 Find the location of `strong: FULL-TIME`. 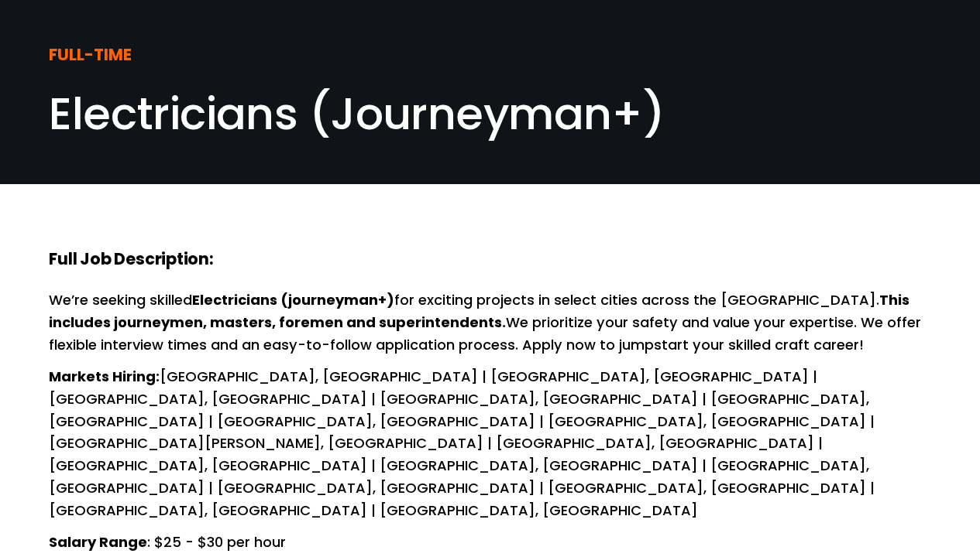

strong: FULL-TIME is located at coordinates (90, 55).